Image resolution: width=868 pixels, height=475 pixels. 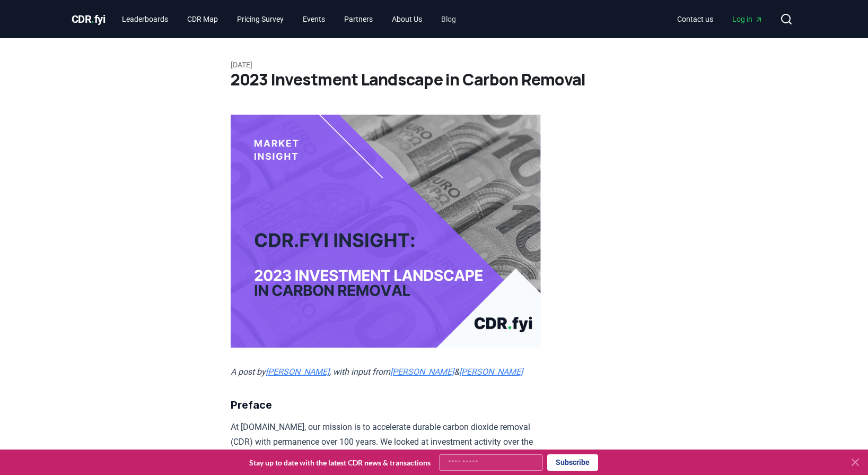 I want to click on a: Pricing Survey, so click(x=260, y=19).